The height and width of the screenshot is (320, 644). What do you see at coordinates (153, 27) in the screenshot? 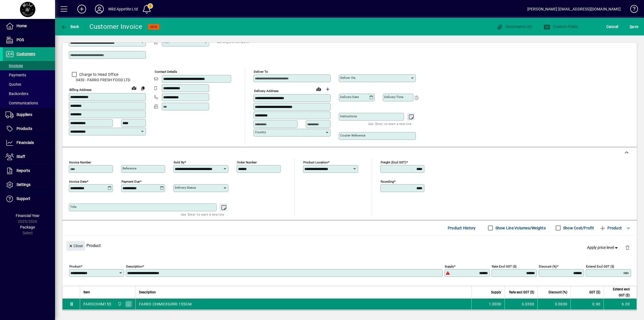
I see `span: NEW` at bounding box center [153, 27].